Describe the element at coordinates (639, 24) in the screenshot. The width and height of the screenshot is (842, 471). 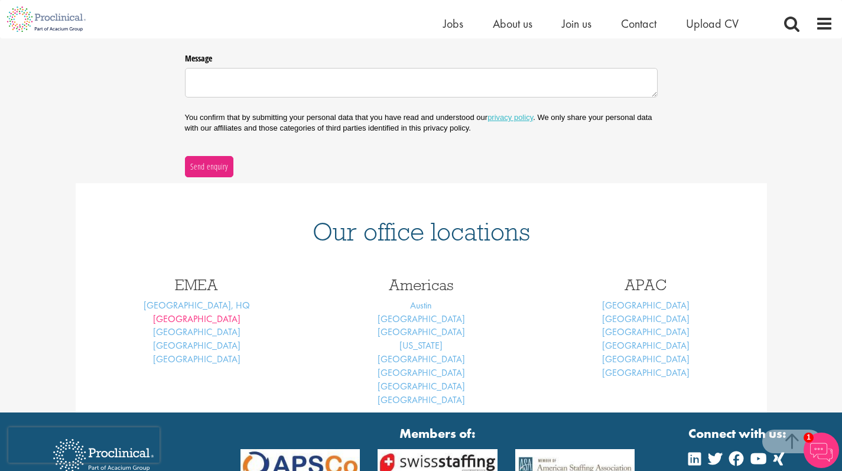
I see `a: Contact` at that location.